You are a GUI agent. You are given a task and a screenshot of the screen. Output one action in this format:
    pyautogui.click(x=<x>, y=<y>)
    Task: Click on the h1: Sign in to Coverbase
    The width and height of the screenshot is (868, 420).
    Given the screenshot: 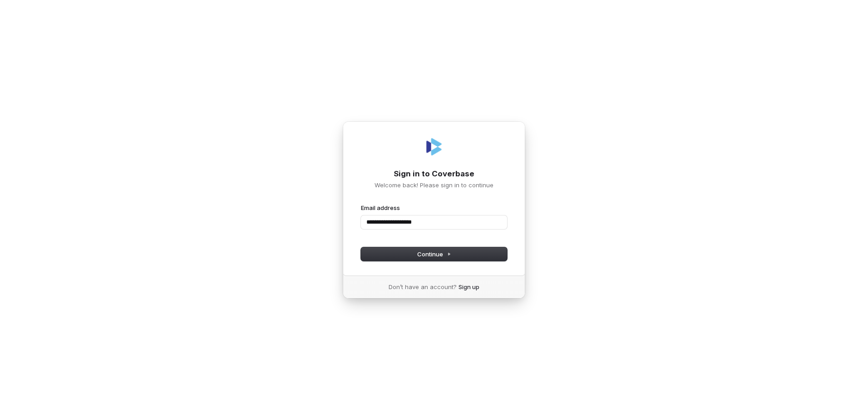 What is the action you would take?
    pyautogui.click(x=434, y=174)
    